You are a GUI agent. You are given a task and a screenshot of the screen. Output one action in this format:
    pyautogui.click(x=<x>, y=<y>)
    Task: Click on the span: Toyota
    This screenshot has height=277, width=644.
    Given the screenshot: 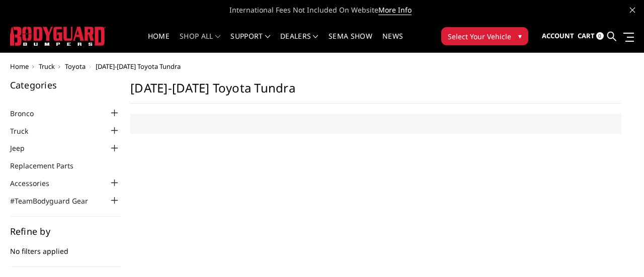 What is the action you would take?
    pyautogui.click(x=75, y=67)
    